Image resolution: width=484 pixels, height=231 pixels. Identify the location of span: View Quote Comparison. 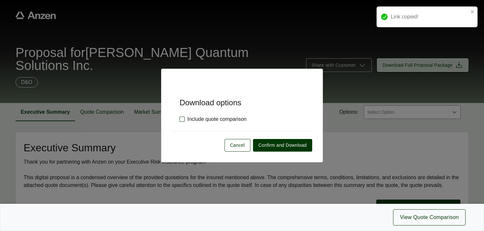
(429, 217).